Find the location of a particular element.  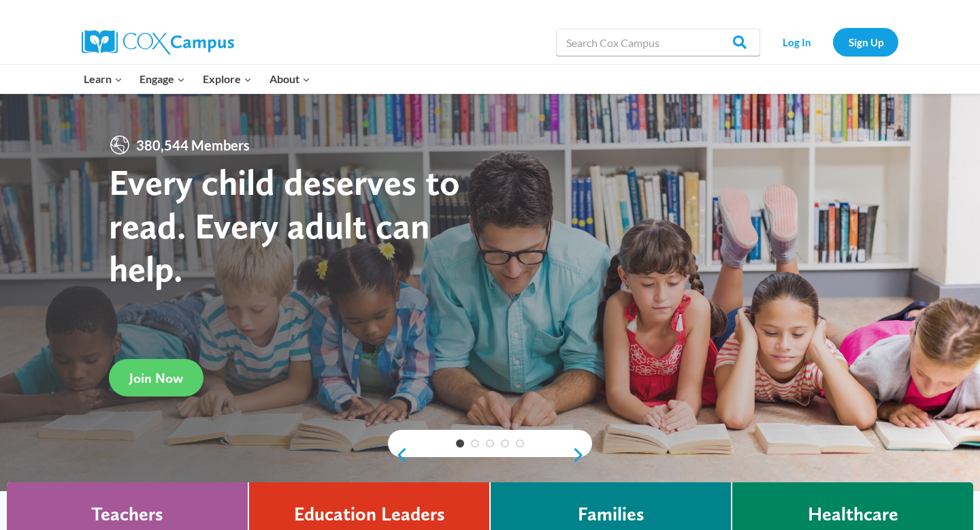

h4: Families is located at coordinates (611, 514).